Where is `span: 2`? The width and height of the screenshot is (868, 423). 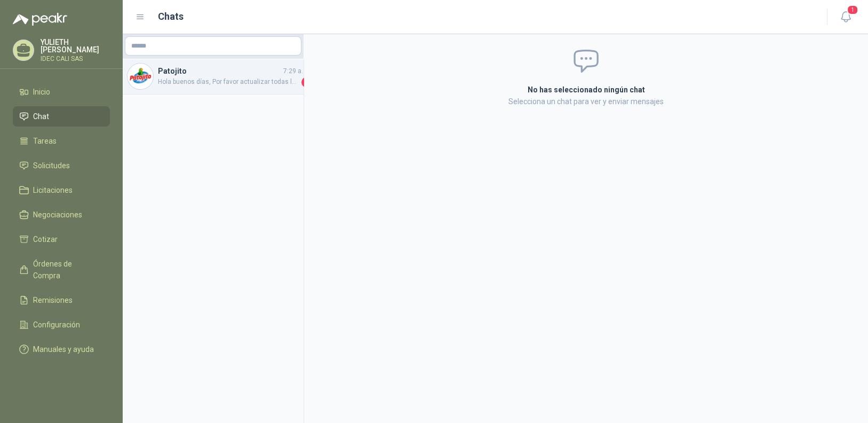 span: 2 is located at coordinates (307, 82).